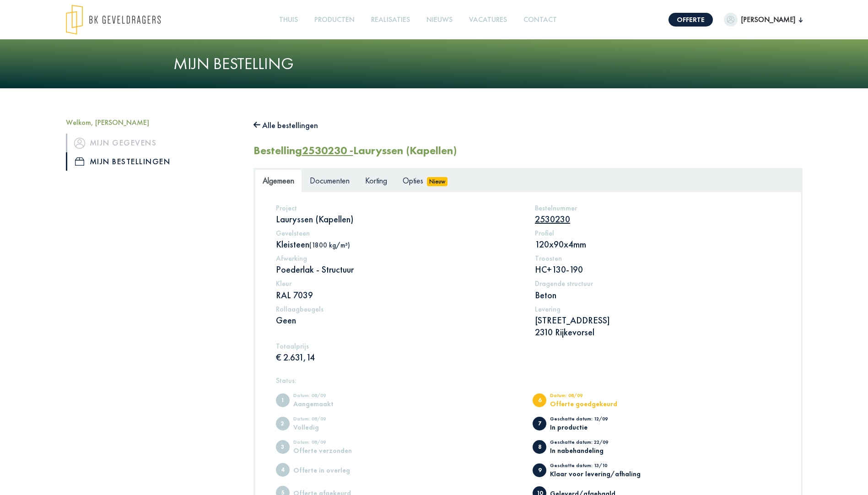  Describe the element at coordinates (657, 258) in the screenshot. I see `h5: Troosten` at that location.